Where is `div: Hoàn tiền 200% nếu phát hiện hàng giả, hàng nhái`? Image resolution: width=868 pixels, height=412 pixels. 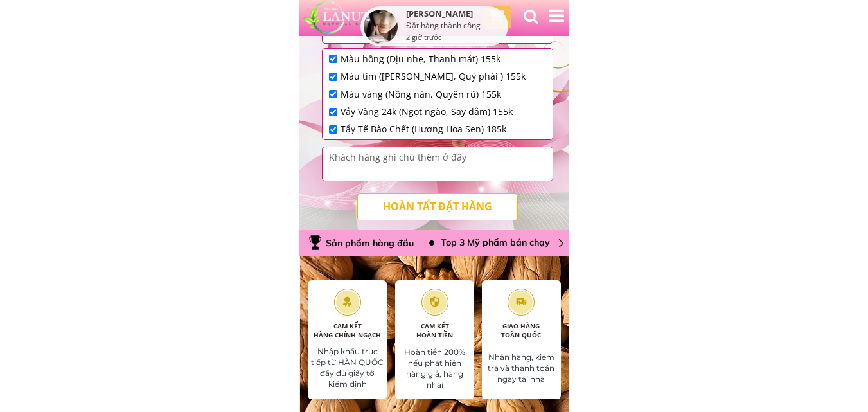 div: Hoàn tiền 200% nếu phát hiện hàng giả, hàng nhái is located at coordinates (434, 368).